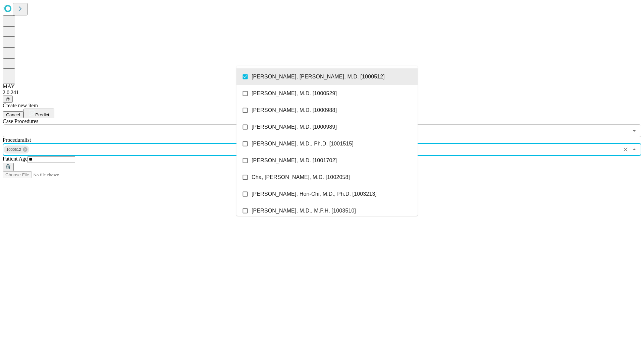 Image resolution: width=644 pixels, height=362 pixels. What do you see at coordinates (13, 115) in the screenshot?
I see `span: Cancel` at bounding box center [13, 115].